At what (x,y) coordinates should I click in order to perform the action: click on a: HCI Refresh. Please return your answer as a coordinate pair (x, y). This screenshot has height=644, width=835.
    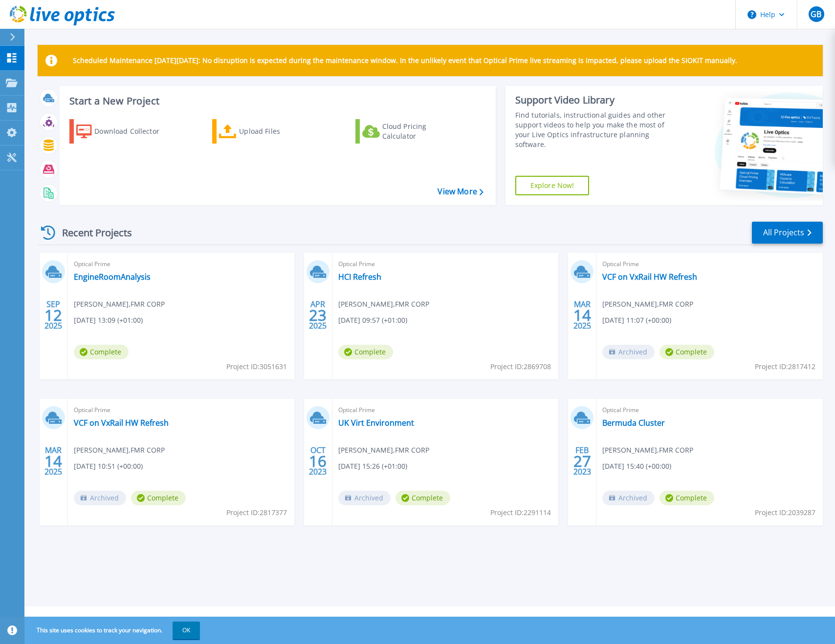
    Looking at the image, I should click on (360, 277).